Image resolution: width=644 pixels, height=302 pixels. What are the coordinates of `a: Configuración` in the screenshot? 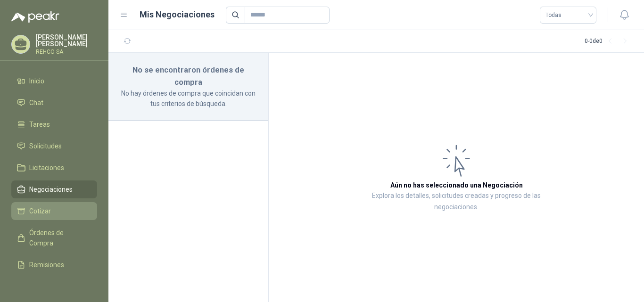 It's located at (54, 286).